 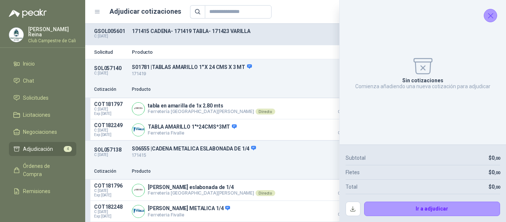 What do you see at coordinates (111, 185) in the screenshot?
I see `p: COT181796` at bounding box center [111, 185].